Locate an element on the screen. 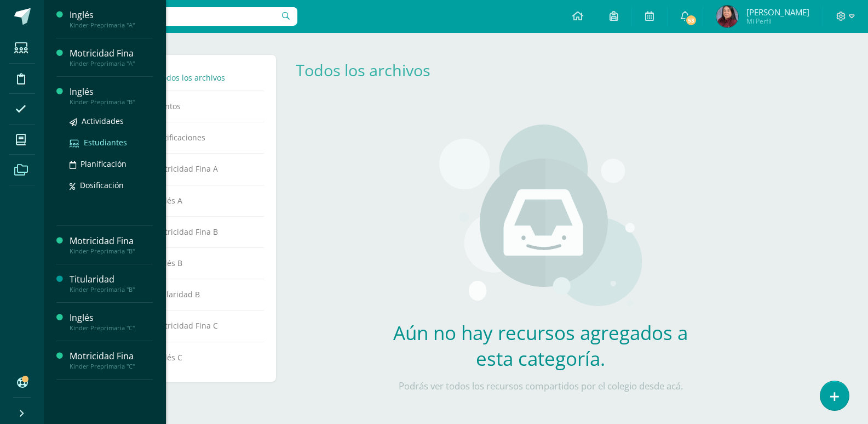  span: 53 is located at coordinates (691, 21).